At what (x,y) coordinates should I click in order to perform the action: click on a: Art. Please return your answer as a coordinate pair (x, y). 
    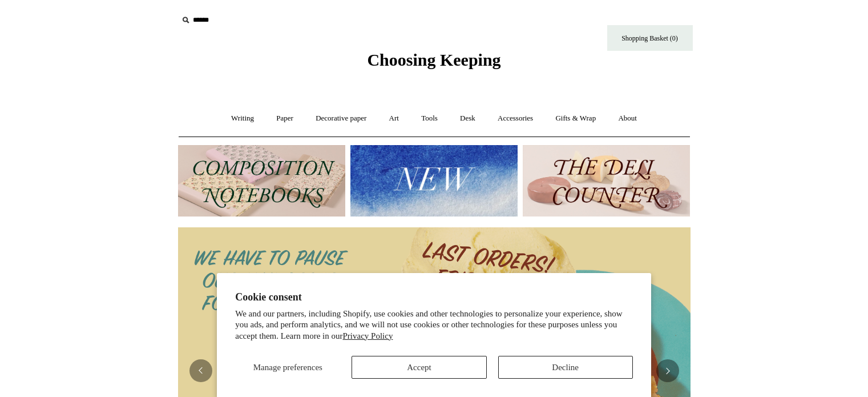
    Looking at the image, I should click on (394, 118).